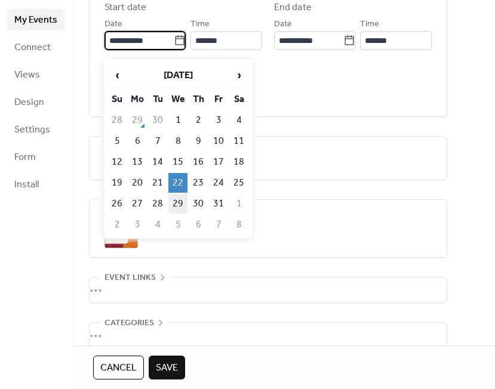 This screenshot has width=495, height=389. What do you see at coordinates (198, 99) in the screenshot?
I see `th: Th` at bounding box center [198, 99].